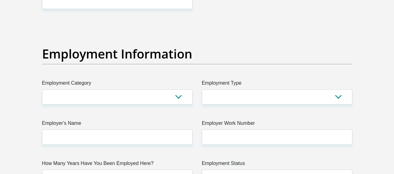 This screenshot has height=174, width=394. I want to click on input: Employer's Name, so click(117, 137).